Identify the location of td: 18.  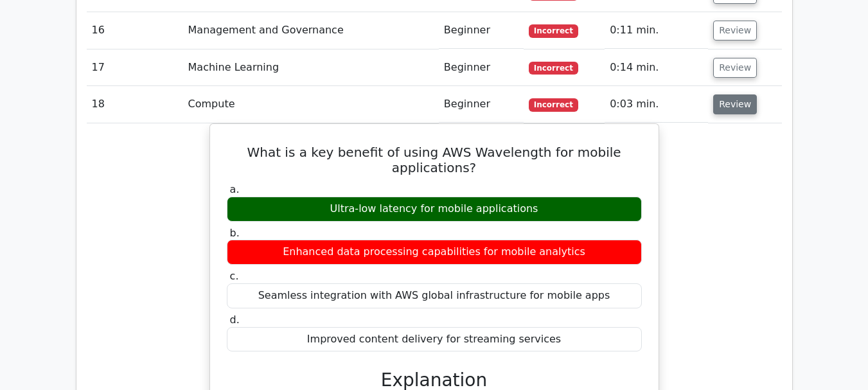
(135, 104).